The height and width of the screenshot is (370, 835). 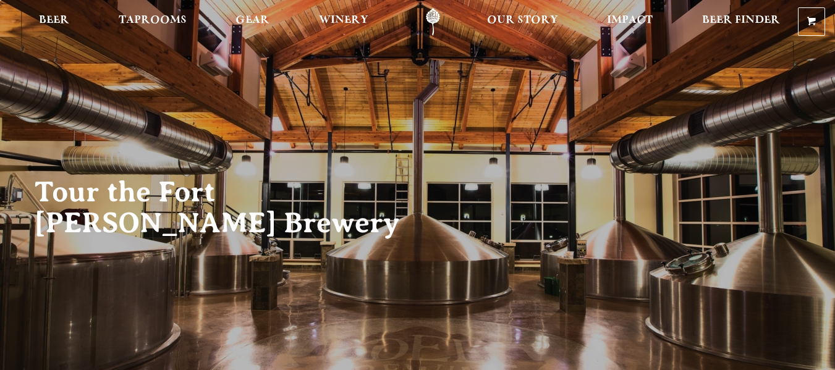 What do you see at coordinates (741, 20) in the screenshot?
I see `span: Beer Finder` at bounding box center [741, 20].